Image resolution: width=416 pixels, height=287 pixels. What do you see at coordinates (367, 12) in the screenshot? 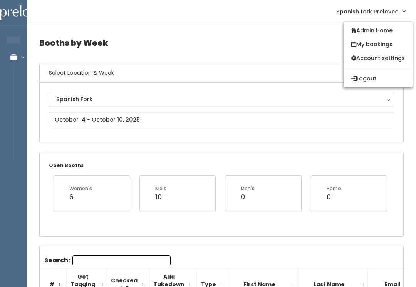
I see `span: Spanish fork Preloved` at bounding box center [367, 12].